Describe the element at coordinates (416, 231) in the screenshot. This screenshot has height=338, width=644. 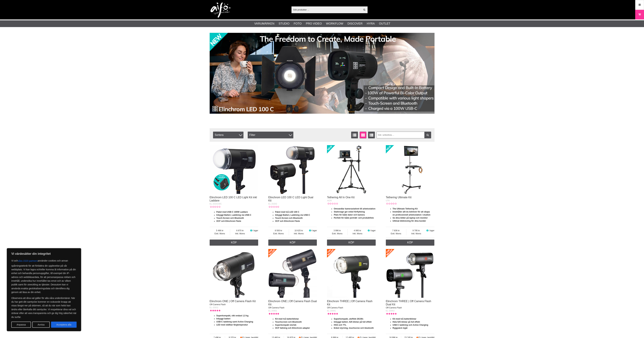
I see `span: 9 795` at that location.